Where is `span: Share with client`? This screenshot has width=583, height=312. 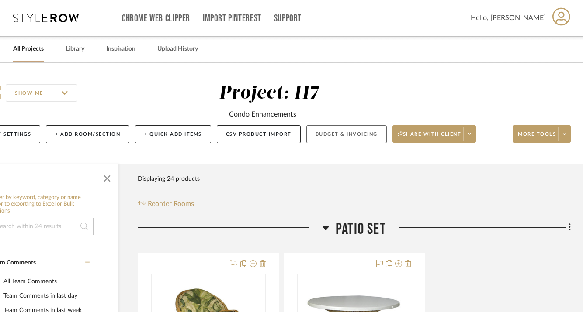 span: Share with client is located at coordinates (429, 138).